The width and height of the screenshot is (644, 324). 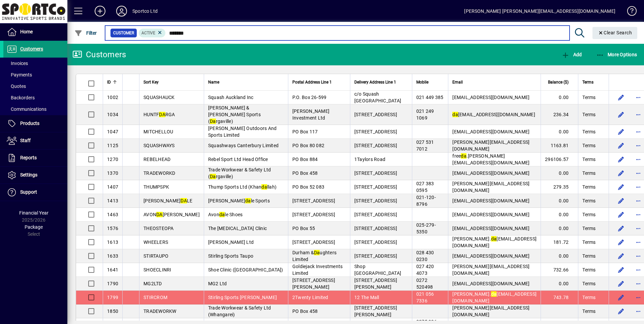 What do you see at coordinates (35, 32) in the screenshot?
I see `a: Home` at bounding box center [35, 32].